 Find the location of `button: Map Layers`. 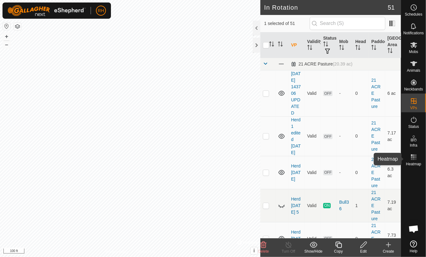

button: Map Layers is located at coordinates (17, 27).